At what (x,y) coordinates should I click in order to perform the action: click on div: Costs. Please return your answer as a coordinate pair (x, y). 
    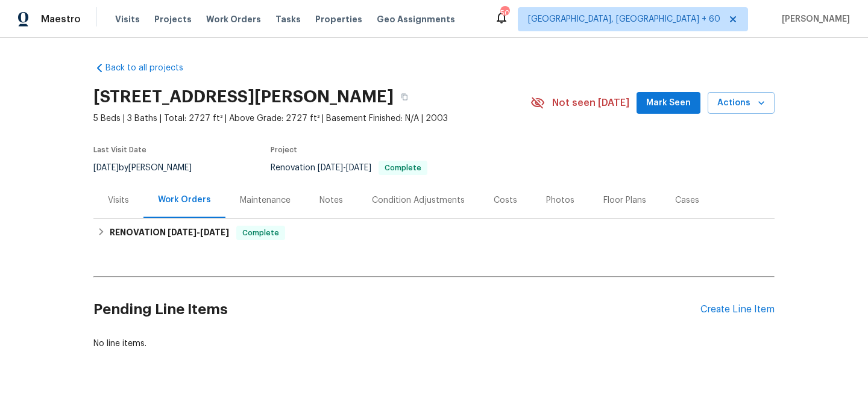
    Looking at the image, I should click on (505, 200).